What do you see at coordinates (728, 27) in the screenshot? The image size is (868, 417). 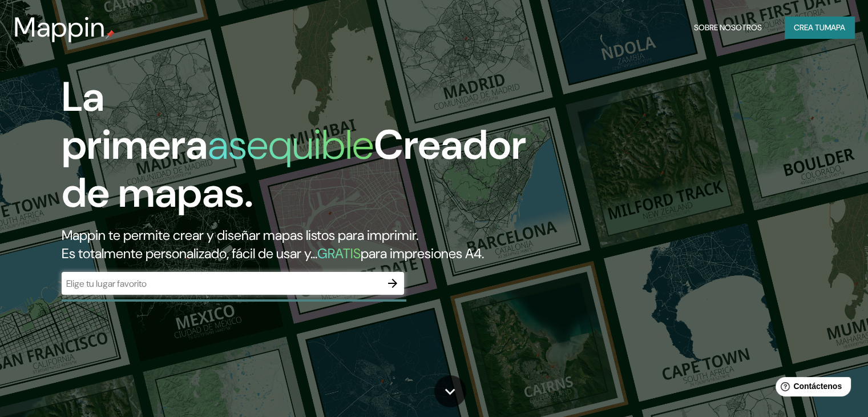 I see `font: Sobre nosotros` at bounding box center [728, 27].